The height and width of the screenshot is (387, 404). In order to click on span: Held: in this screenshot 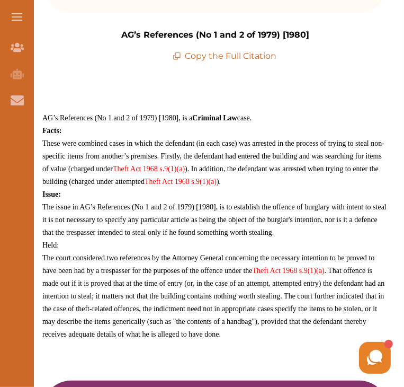, I will do `click(50, 245)`.